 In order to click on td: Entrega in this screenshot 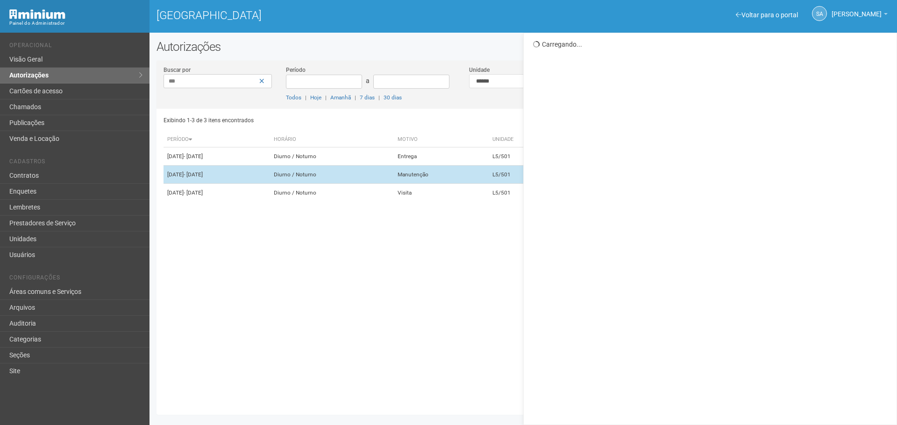, I will do `click(441, 156)`.